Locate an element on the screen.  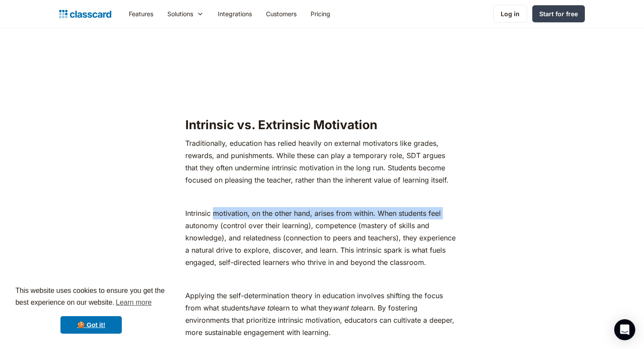
a: Start for free is located at coordinates (559, 14).